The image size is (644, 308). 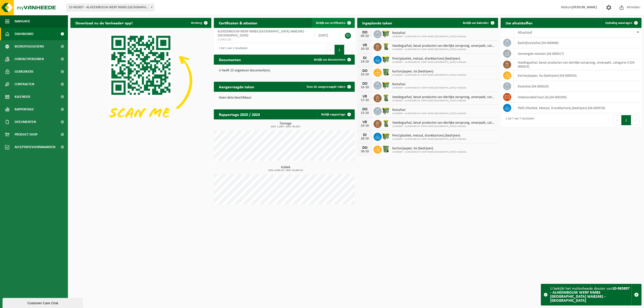 What do you see at coordinates (239, 114) in the screenshot?
I see `h2: Rapportage 2025 / 2024` at bounding box center [239, 114].